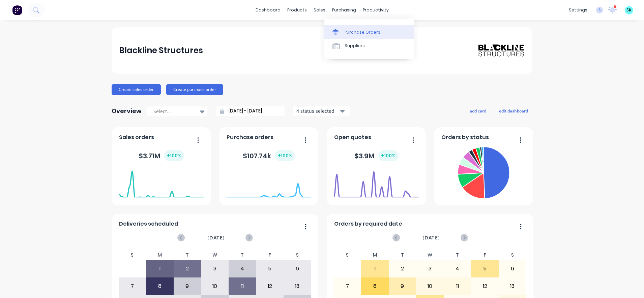 This screenshot has width=644, height=298. Describe the element at coordinates (319, 10) in the screenshot. I see `div: sales` at that location.